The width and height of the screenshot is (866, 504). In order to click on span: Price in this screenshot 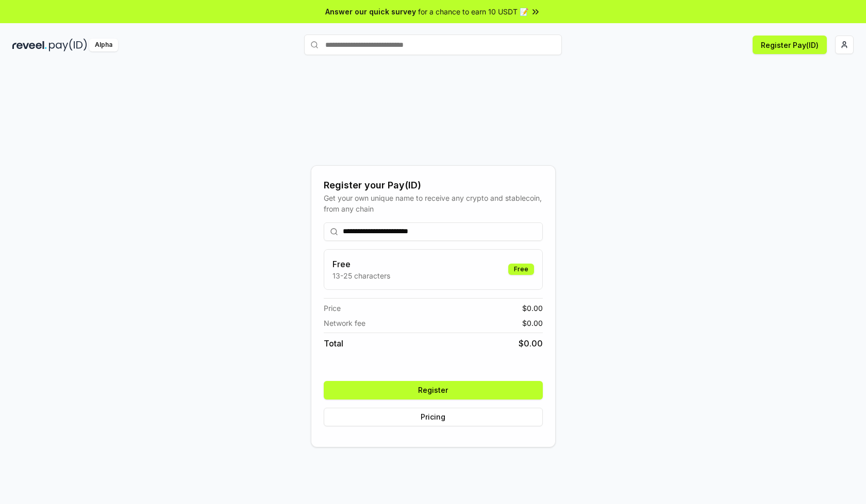, I will do `click(332, 308)`.